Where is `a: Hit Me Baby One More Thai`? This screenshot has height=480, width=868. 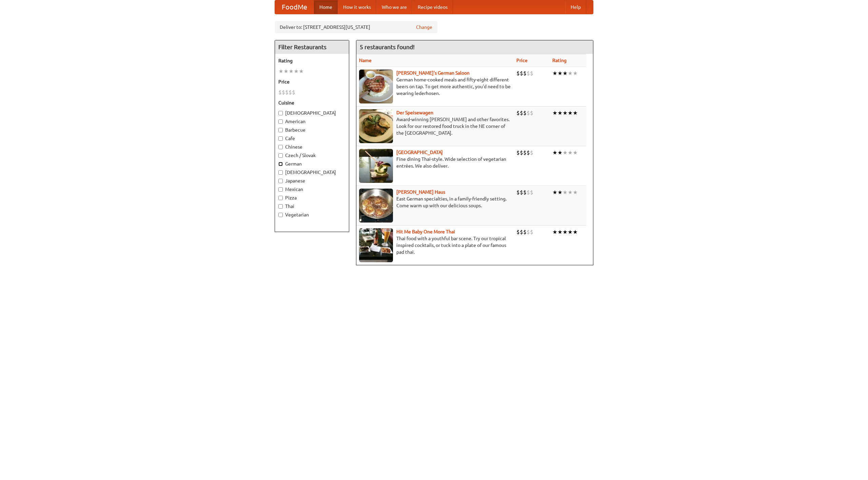 a: Hit Me Baby One More Thai is located at coordinates (425, 231).